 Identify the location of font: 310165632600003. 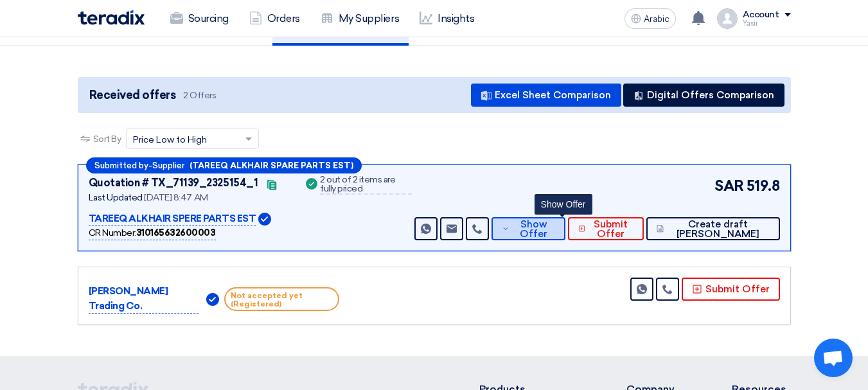
(176, 233).